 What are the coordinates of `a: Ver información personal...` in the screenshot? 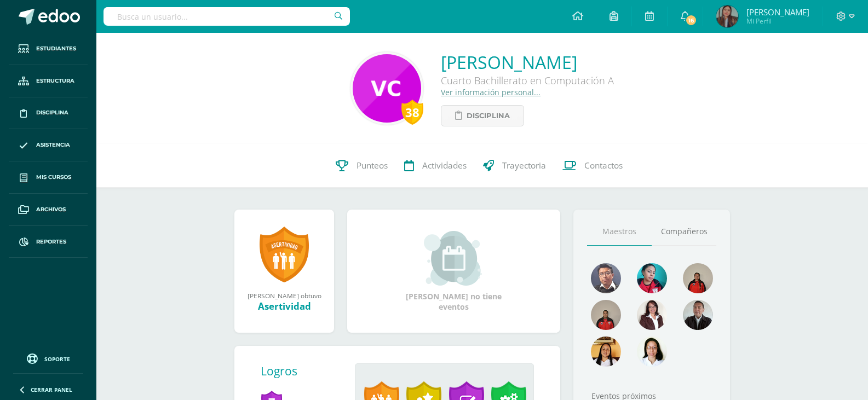 It's located at (491, 92).